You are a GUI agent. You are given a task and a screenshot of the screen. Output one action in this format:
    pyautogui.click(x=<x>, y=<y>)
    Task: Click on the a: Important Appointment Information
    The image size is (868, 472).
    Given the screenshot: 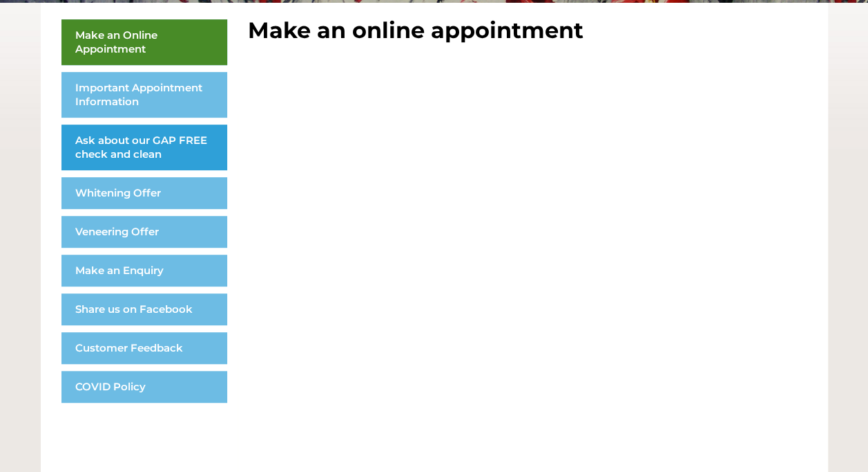 What is the action you would take?
    pyautogui.click(x=144, y=94)
    